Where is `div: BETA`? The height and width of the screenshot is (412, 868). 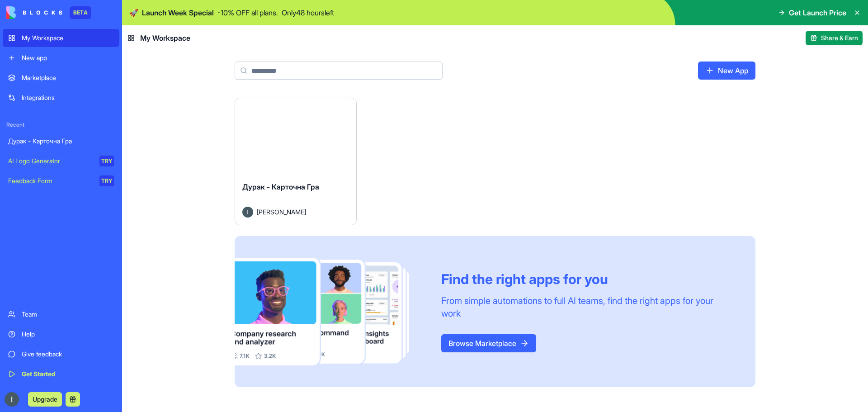
div: BETA is located at coordinates (81, 13).